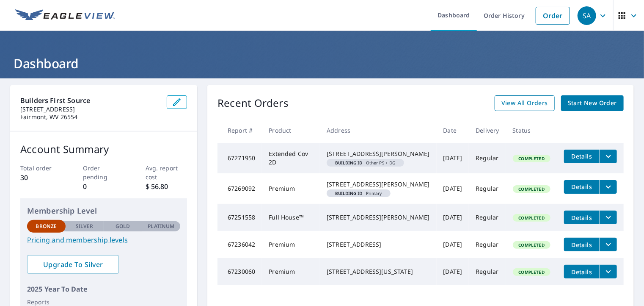  What do you see at coordinates (593, 103) in the screenshot?
I see `span: Start New Order` at bounding box center [593, 103].